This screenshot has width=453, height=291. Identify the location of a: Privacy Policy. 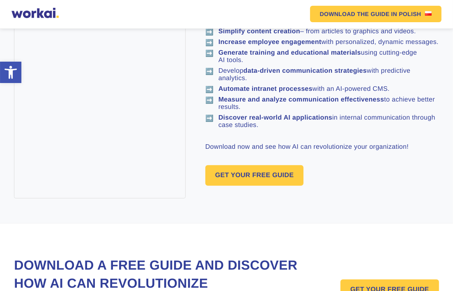
(41, 146).